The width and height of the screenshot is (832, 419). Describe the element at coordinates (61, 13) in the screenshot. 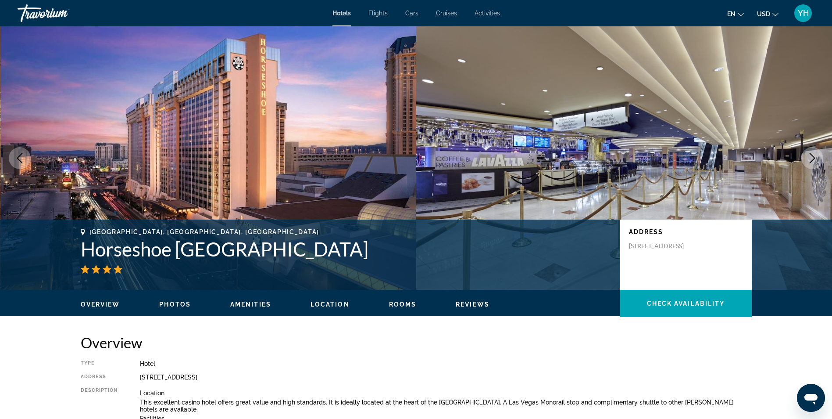

I see `a: Travorium` at that location.